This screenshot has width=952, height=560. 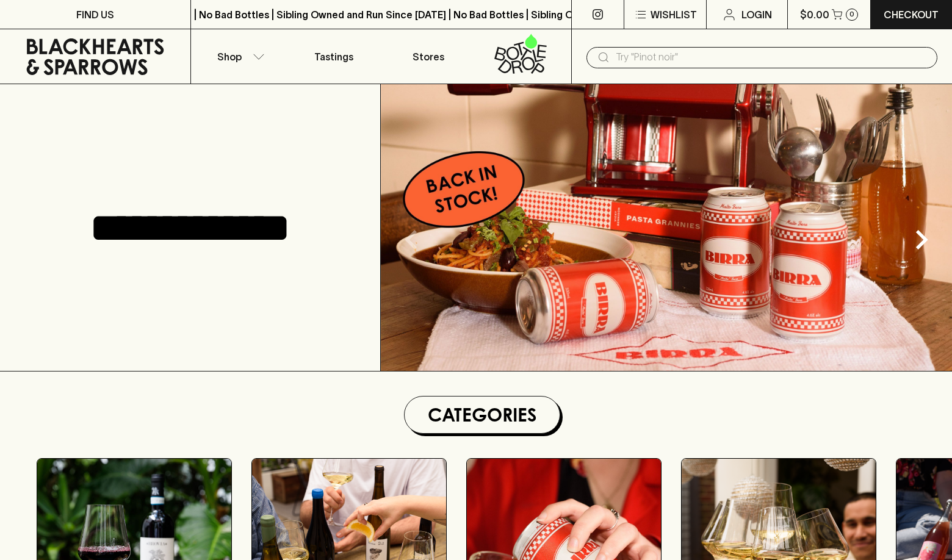 I want to click on p: Shop, so click(x=229, y=57).